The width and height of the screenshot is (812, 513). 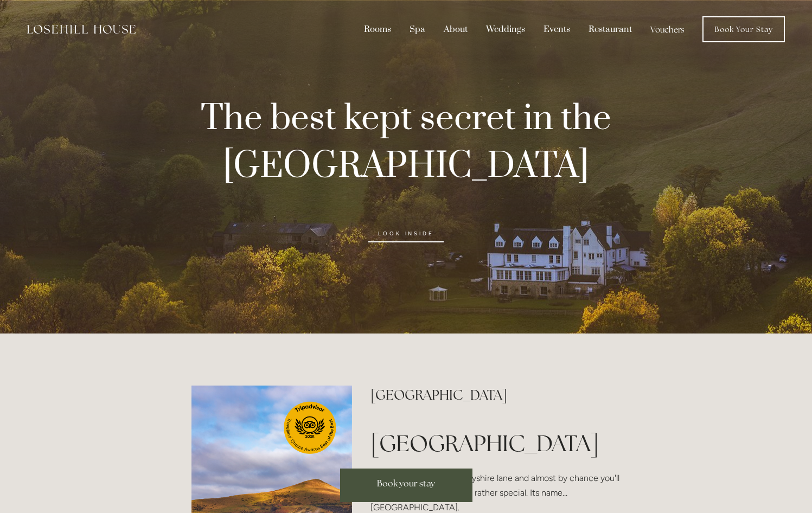 What do you see at coordinates (506, 29) in the screenshot?
I see `div: Weddings` at bounding box center [506, 29].